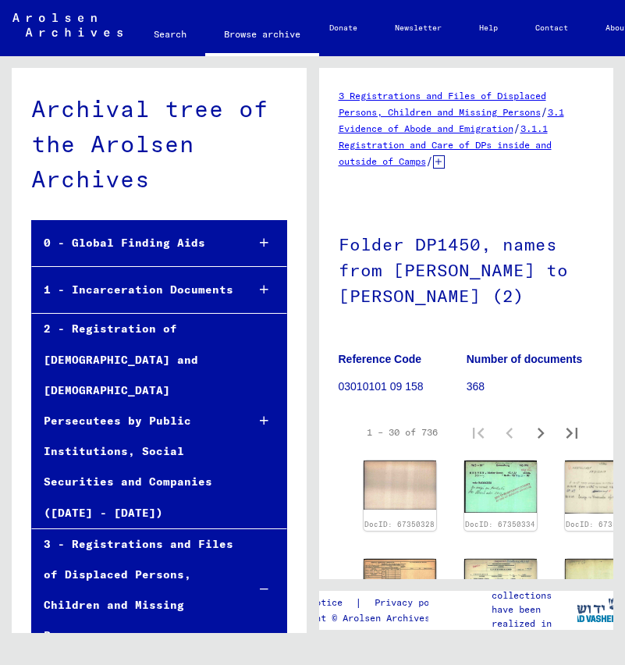 This screenshot has width=625, height=665. What do you see at coordinates (524, 359) in the screenshot?
I see `b: Number of documents` at bounding box center [524, 359].